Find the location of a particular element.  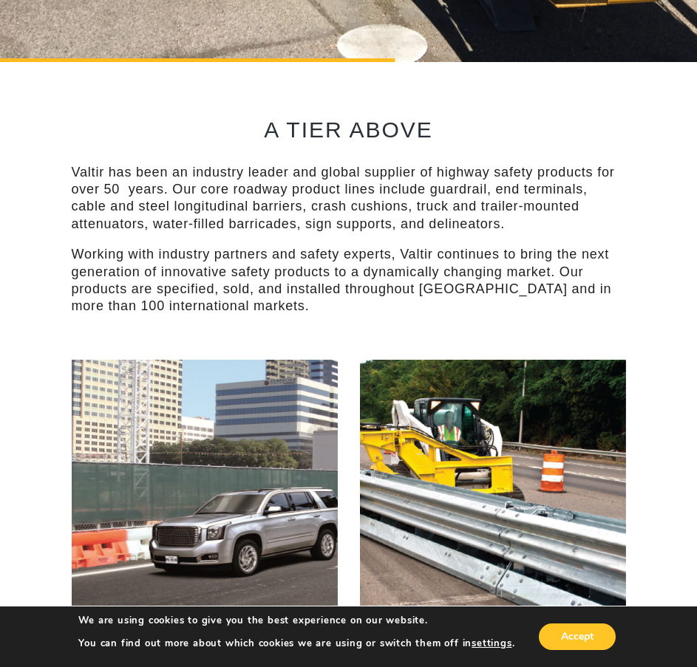

p: You can find out more about which cookies we are using or switch them off in . is located at coordinates (296, 644).